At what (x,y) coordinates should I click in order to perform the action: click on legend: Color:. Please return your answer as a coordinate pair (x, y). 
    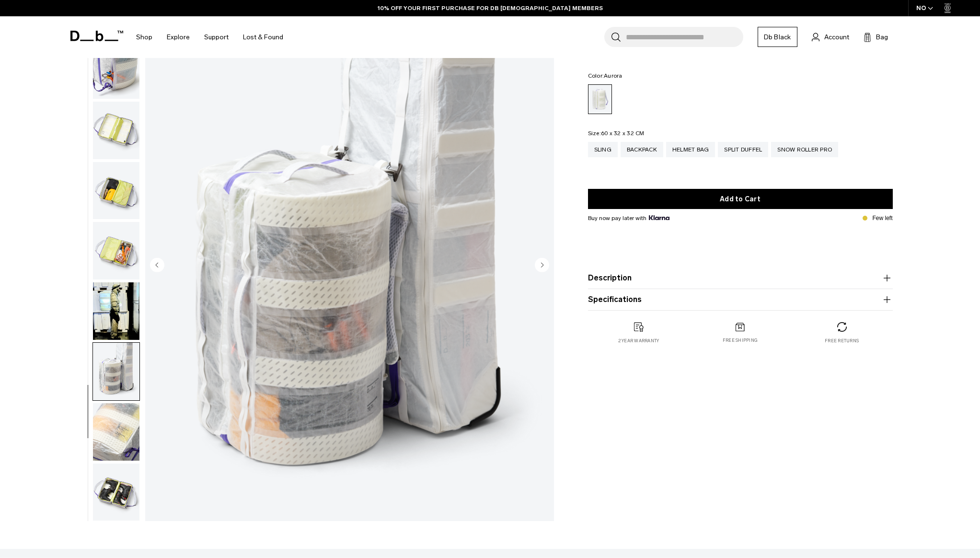
    Looking at the image, I should click on (605, 76).